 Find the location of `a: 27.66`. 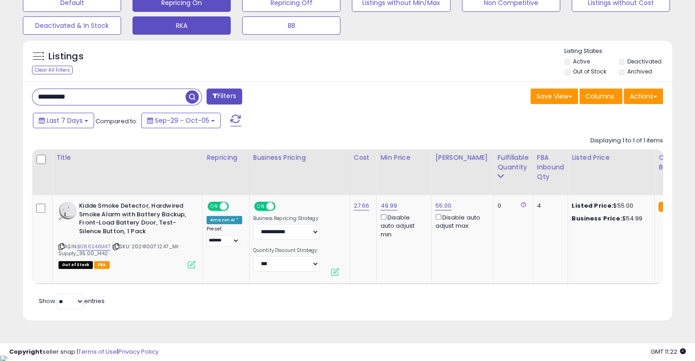

a: 27.66 is located at coordinates (361, 206).